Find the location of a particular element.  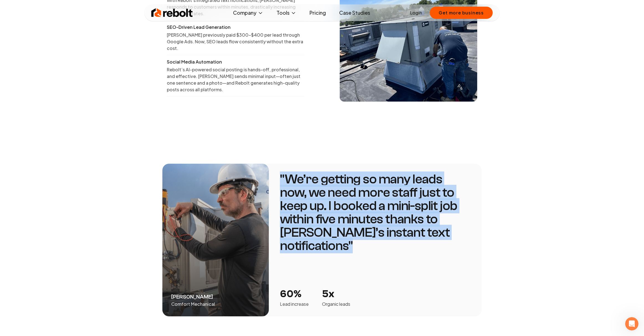

a: Case Studies is located at coordinates (355, 13).